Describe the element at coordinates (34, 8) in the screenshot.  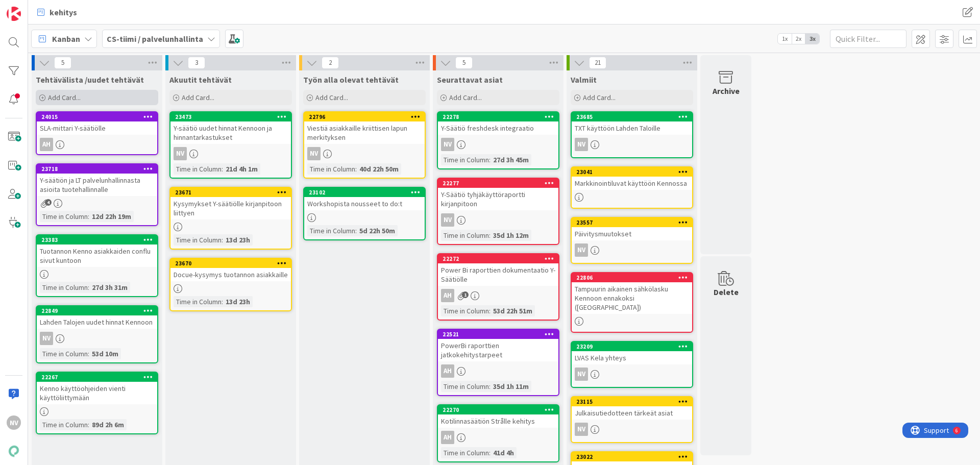
I see `span: Support` at that location.